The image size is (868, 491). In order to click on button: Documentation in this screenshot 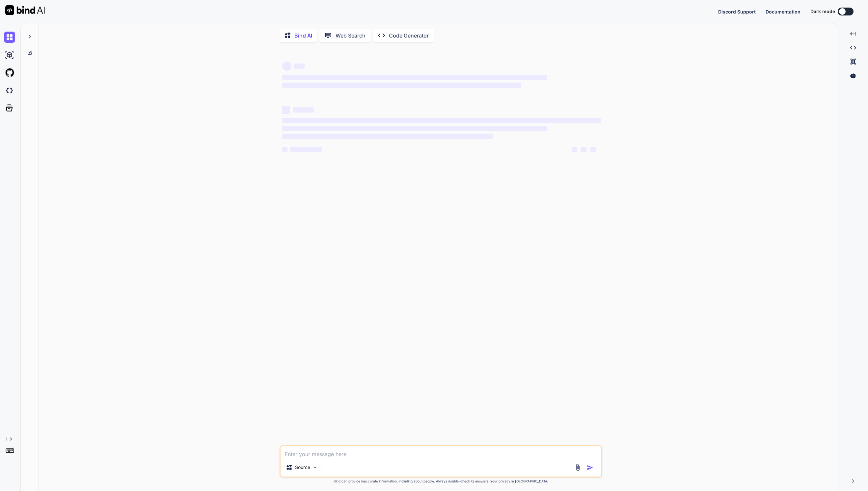, I will do `click(783, 11)`.